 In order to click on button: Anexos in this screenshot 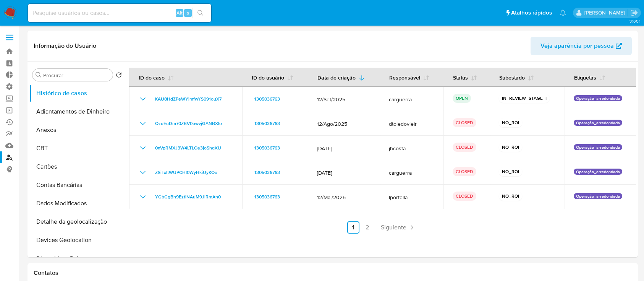, I will do `click(77, 130)`.